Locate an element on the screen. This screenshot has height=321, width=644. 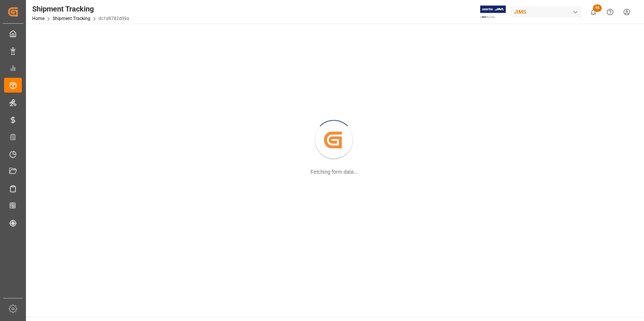
img: Exertis%20JAM%20-%20Email%20Logo.jpg_1722504956.jpg is located at coordinates (493, 12).